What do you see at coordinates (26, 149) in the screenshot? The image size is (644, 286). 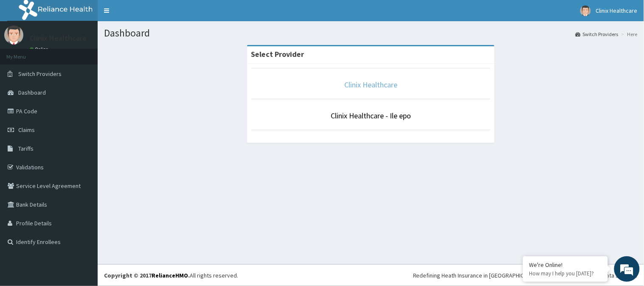 I see `span: Tariffs` at bounding box center [26, 149].